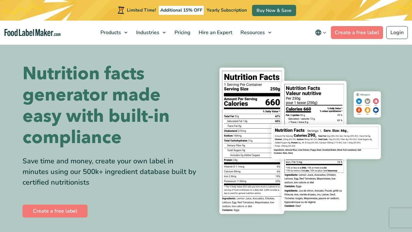 The width and height of the screenshot is (412, 232). I want to click on span: Limited Time!, so click(141, 10).